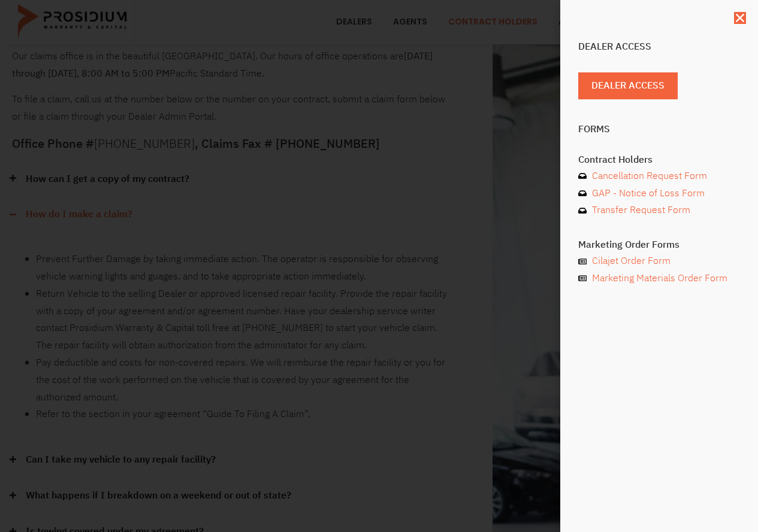  Describe the element at coordinates (658, 279) in the screenshot. I see `span: Marketing Materials Order Form` at that location.